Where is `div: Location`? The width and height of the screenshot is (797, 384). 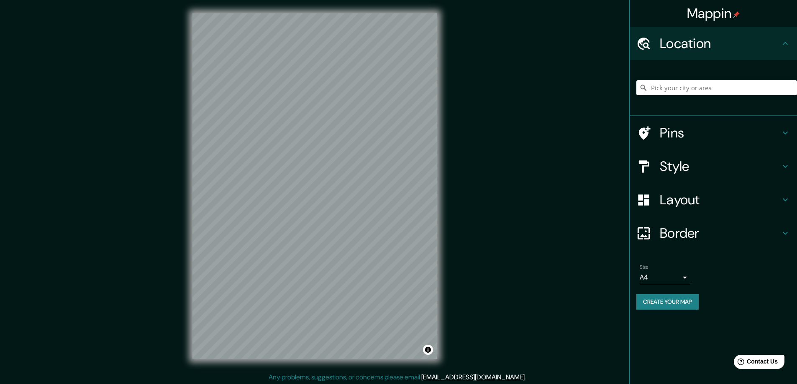
div: Location is located at coordinates (713, 43).